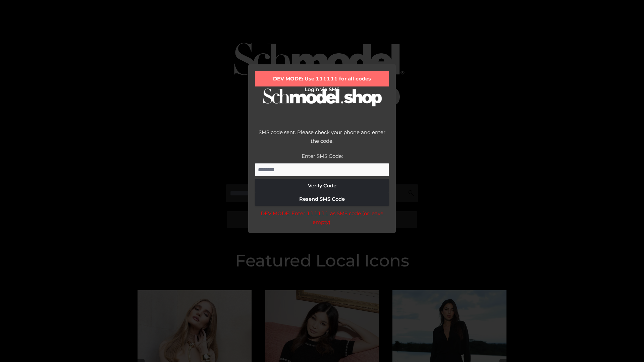  What do you see at coordinates (322, 90) in the screenshot?
I see `h2: Login via SMS` at bounding box center [322, 90].